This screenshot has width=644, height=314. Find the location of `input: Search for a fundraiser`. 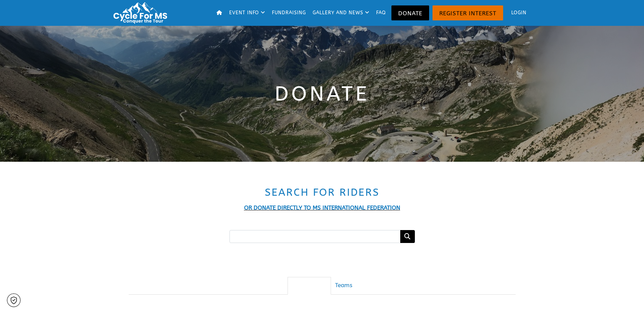

input: Search for a fundraiser is located at coordinates (315, 236).